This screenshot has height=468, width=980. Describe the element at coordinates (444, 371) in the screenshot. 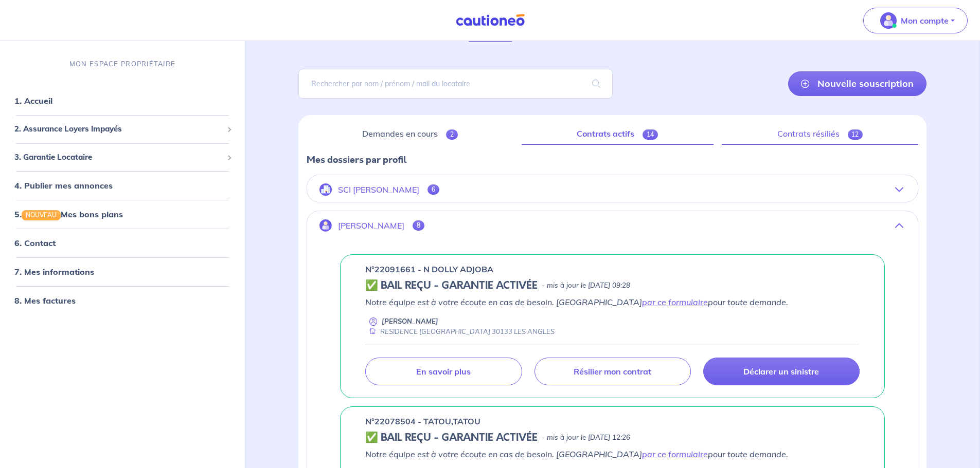

I see `p: En savoir plus` at that location.